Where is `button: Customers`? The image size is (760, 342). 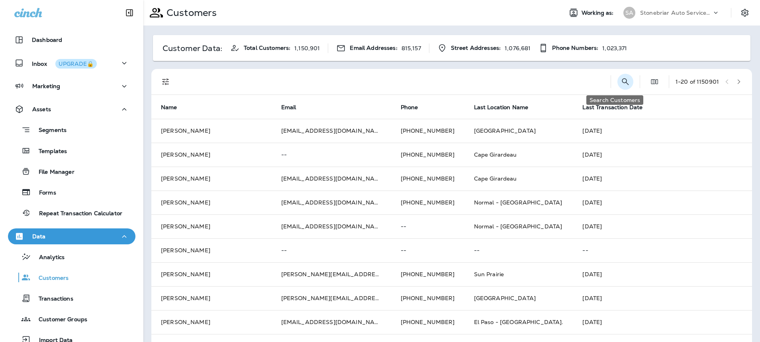
button: Customers is located at coordinates (72, 277).